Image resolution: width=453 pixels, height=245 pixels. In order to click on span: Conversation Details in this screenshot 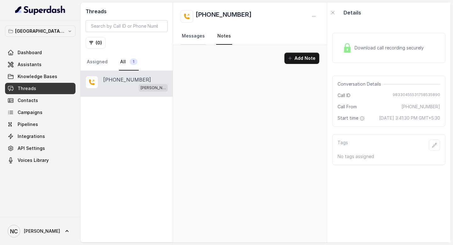, I will do `click(361, 84)`.